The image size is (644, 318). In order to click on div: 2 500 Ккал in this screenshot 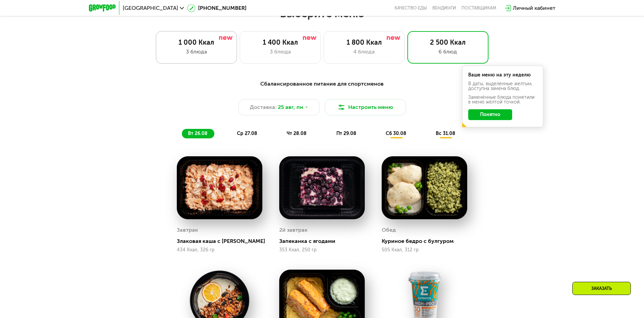, I will do `click(448, 43)`.